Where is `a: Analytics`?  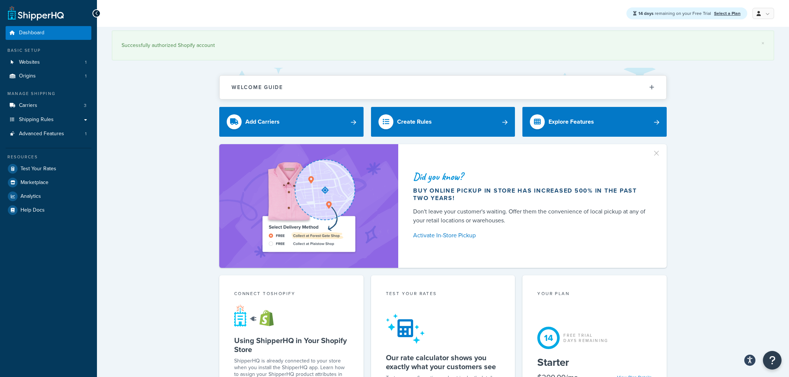
a: Analytics is located at coordinates (48, 196).